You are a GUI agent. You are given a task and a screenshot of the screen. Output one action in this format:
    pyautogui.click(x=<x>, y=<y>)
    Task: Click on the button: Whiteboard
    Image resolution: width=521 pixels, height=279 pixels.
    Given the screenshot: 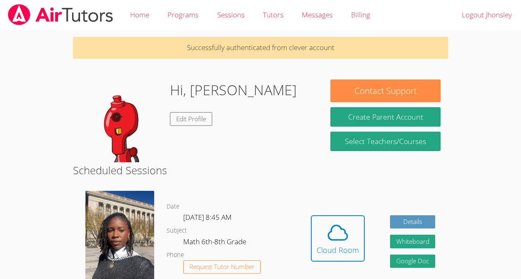 What is the action you would take?
    pyautogui.click(x=413, y=242)
    